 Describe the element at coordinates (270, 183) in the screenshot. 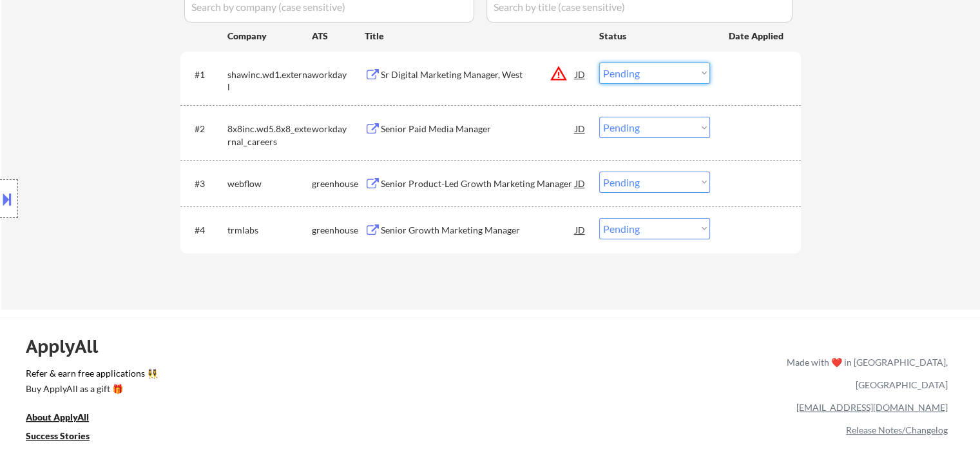

I see `div: webflow` at that location.